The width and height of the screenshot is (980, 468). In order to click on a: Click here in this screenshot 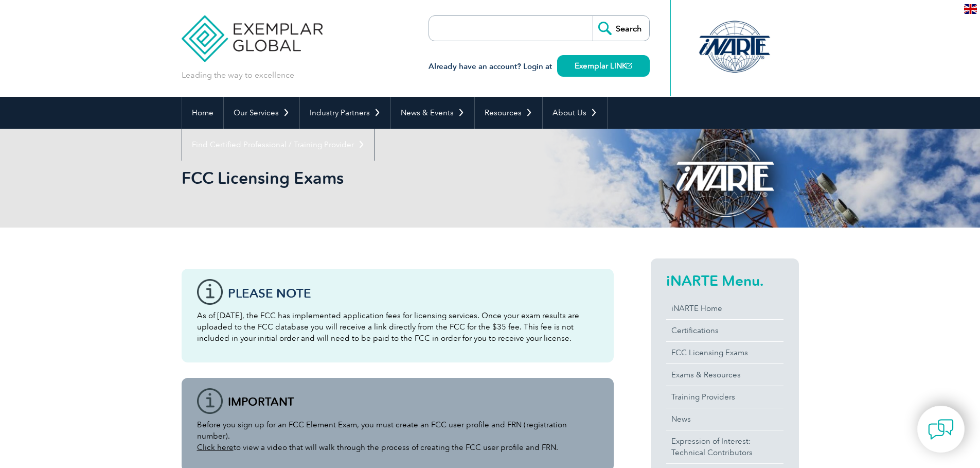, I will do `click(215, 447)`.